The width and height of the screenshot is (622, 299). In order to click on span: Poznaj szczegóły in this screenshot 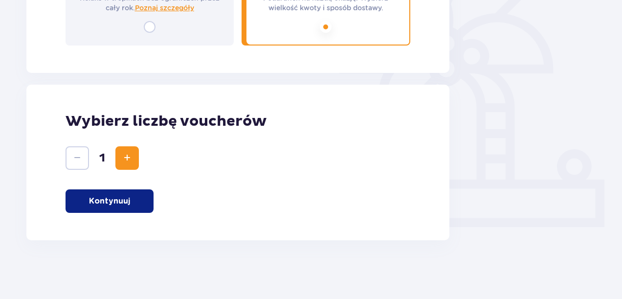, I will do `click(164, 8)`.